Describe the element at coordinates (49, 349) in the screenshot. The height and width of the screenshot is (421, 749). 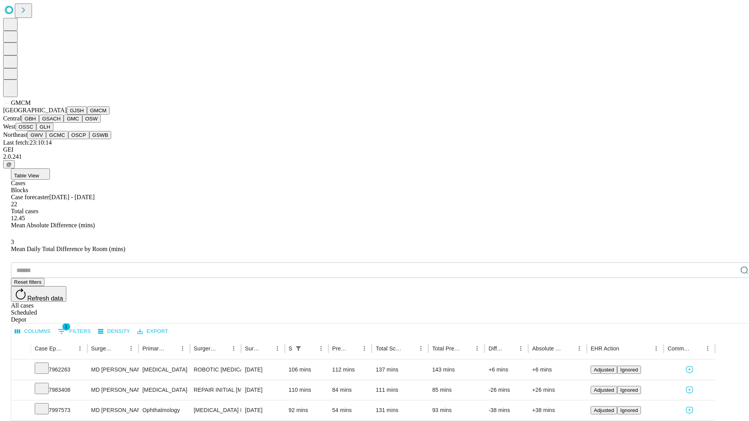
I see `div: Case Epic Id` at that location.